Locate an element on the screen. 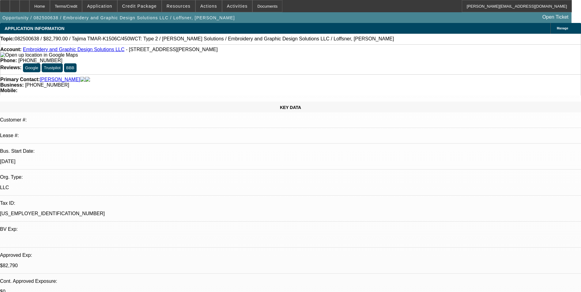 The height and width of the screenshot is (292, 581). strong: Account: is located at coordinates (11, 49).